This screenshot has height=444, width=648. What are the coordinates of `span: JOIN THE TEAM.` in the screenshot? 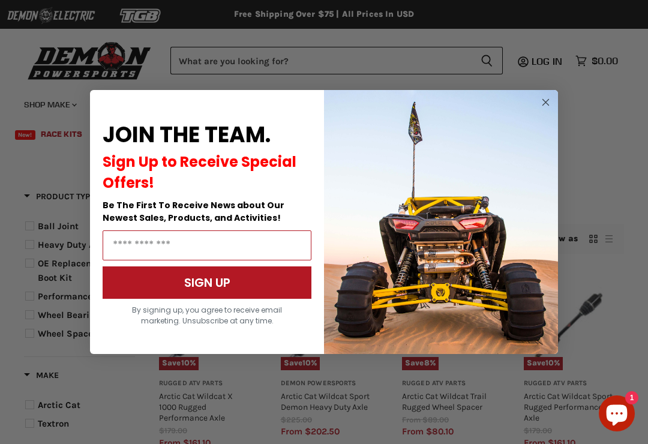 It's located at (187, 134).